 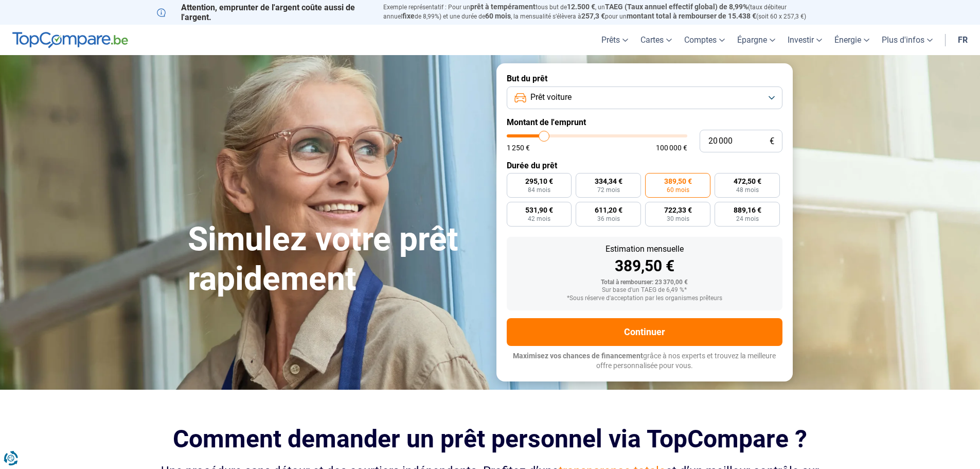 What do you see at coordinates (645, 299) in the screenshot?
I see `div: *Sous réserve d'acceptation par les organismes prêteurs` at bounding box center [645, 299].